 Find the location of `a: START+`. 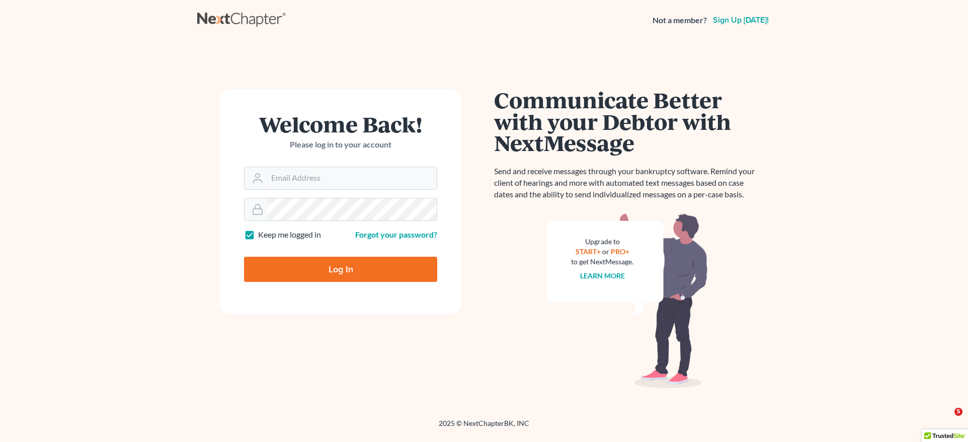

a: START+ is located at coordinates (588, 251).